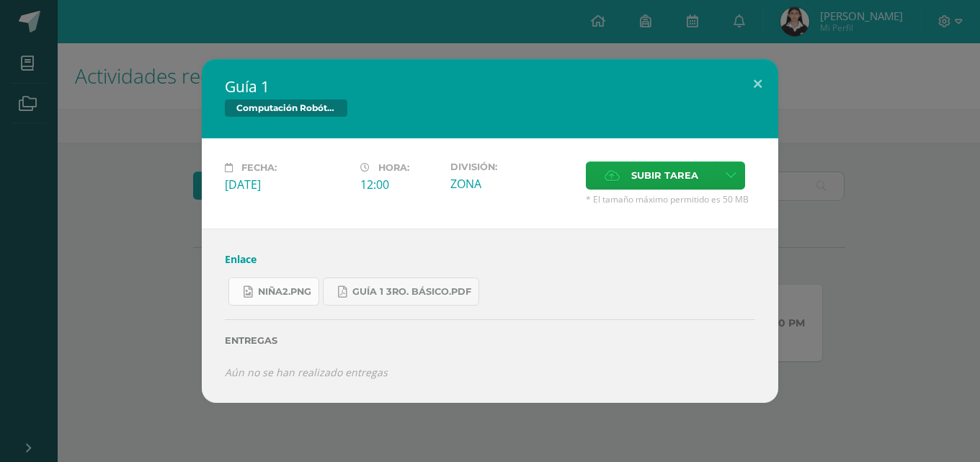  I want to click on span: Fecha:, so click(258, 167).